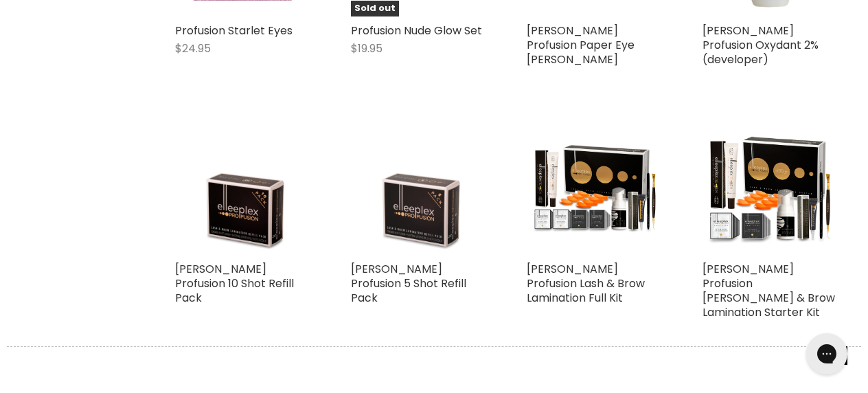 The width and height of the screenshot is (868, 393). Describe the element at coordinates (594, 187) in the screenshot. I see `img: Elleebana Elleeplex Profusion Lash & Brow Lamination Full Kit` at that location.